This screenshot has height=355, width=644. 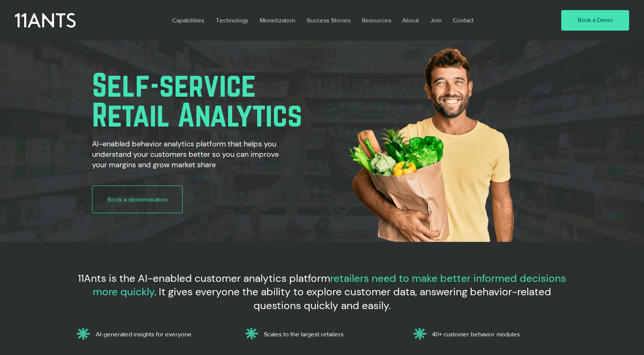 I want to click on span: Self-service, so click(x=174, y=85).